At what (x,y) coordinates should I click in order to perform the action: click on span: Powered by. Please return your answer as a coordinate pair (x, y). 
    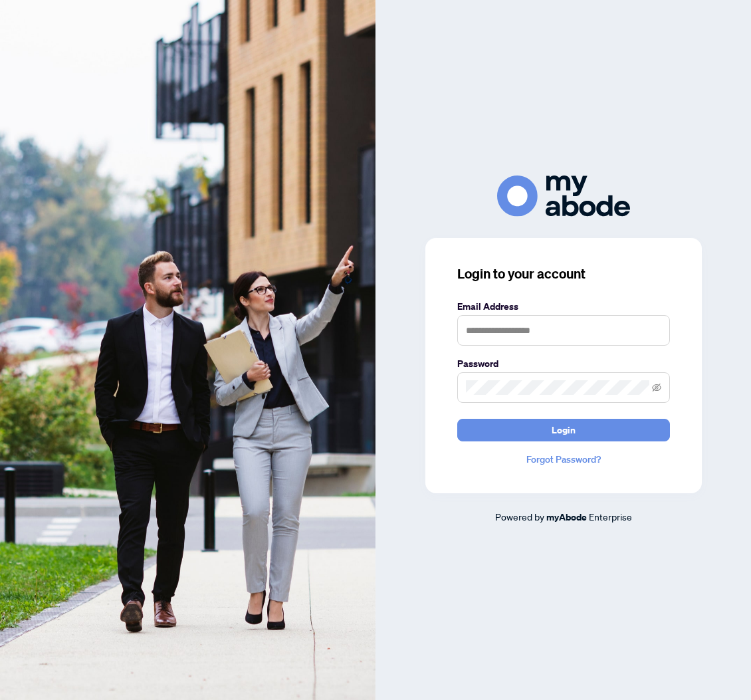
    Looking at the image, I should click on (520, 517).